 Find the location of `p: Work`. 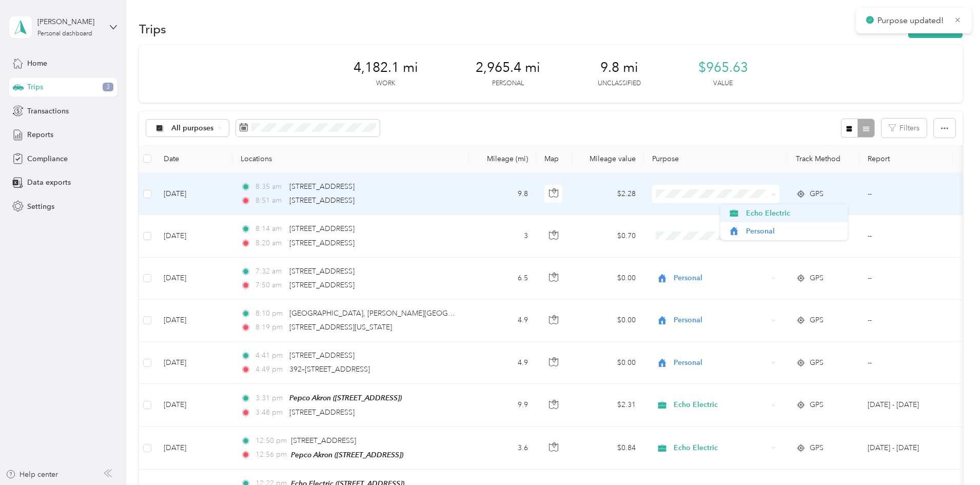

p: Work is located at coordinates (385, 84).